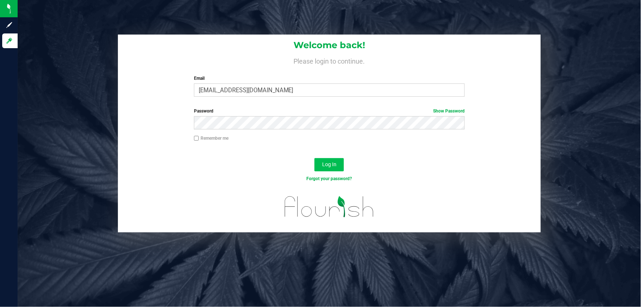 The height and width of the screenshot is (307, 641). I want to click on inline-svg: Sign up, so click(9, 25).